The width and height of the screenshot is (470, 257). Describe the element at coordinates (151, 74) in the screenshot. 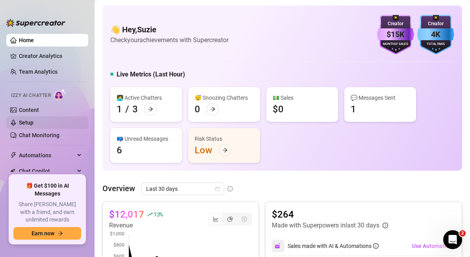

I see `h5: Live Metrics (Last Hour)` at that location.